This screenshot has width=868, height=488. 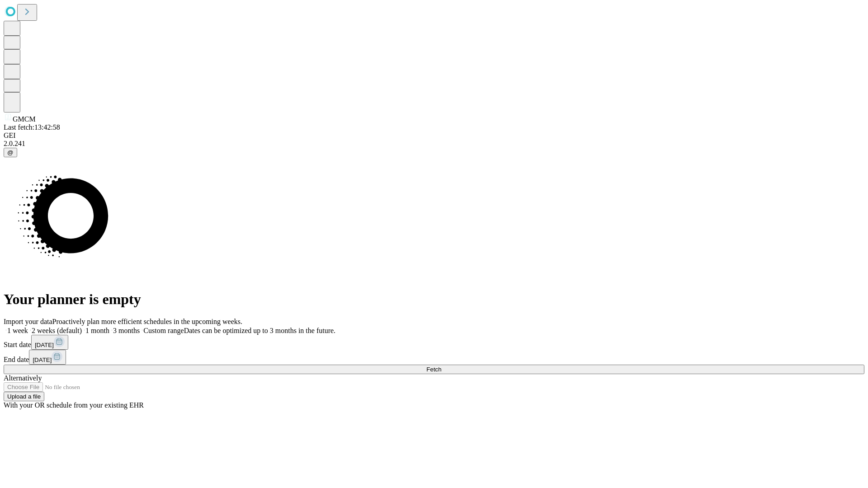 What do you see at coordinates (434, 135) in the screenshot?
I see `div: GEI` at bounding box center [434, 135].